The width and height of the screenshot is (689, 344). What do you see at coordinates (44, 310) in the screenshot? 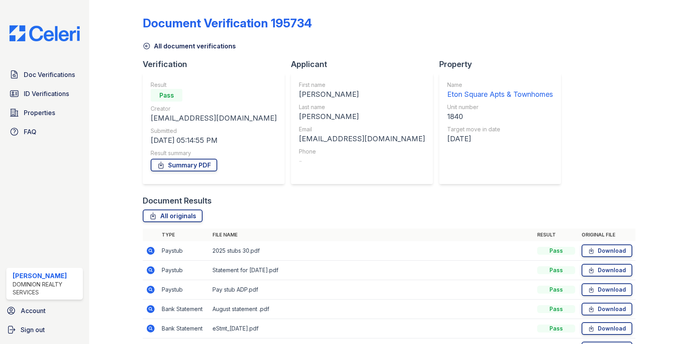
I see `a: Account` at bounding box center [44, 310].